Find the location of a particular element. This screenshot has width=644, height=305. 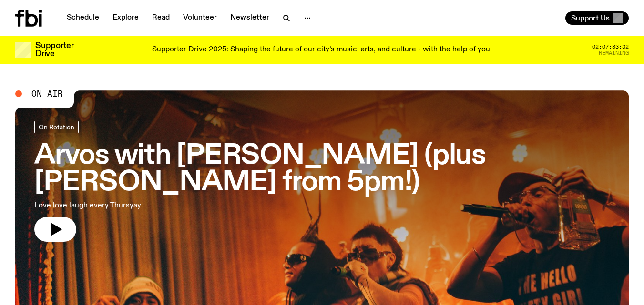

a: Schedule is located at coordinates (83, 18).